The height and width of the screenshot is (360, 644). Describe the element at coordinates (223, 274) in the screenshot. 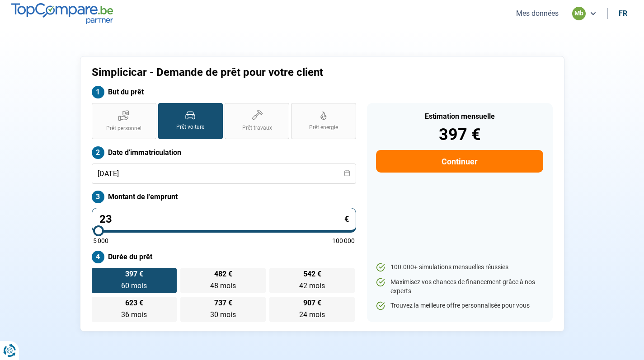

I see `span: 482 €` at that location.